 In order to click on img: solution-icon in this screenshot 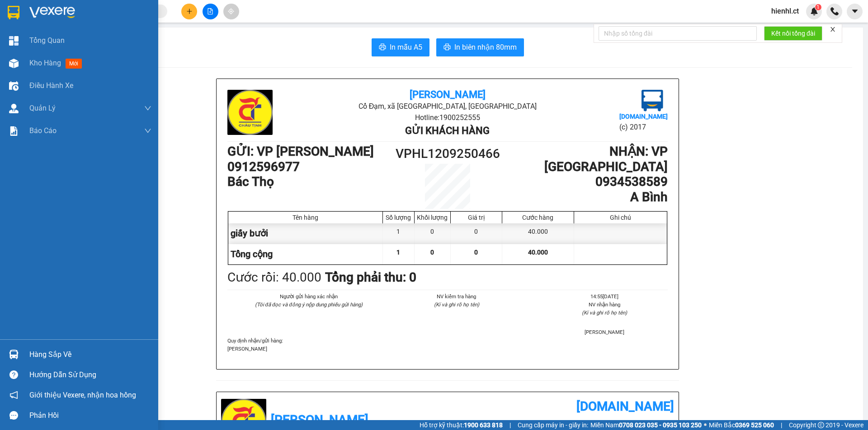, I will do `click(13, 131)`.